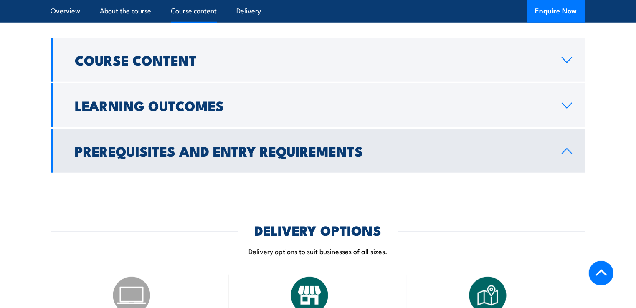 The image size is (636, 308). Describe the element at coordinates (318, 105) in the screenshot. I see `a: Learning Outcomes` at that location.